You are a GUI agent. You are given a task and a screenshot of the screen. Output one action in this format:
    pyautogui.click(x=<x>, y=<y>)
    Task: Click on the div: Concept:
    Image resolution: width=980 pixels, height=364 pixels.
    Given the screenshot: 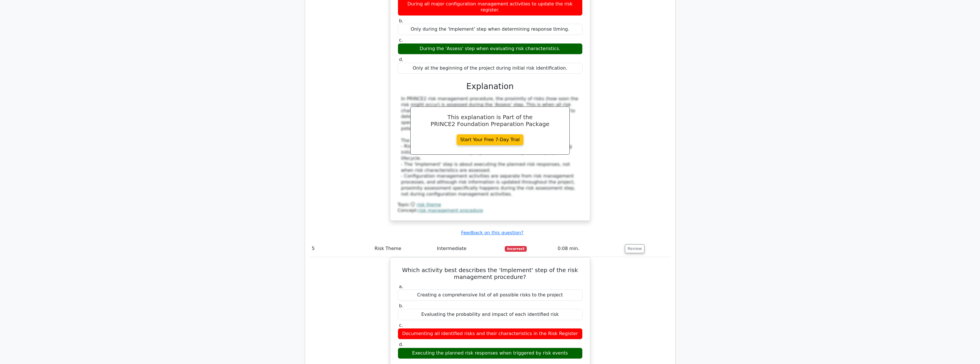 What is the action you would take?
    pyautogui.click(x=490, y=210)
    